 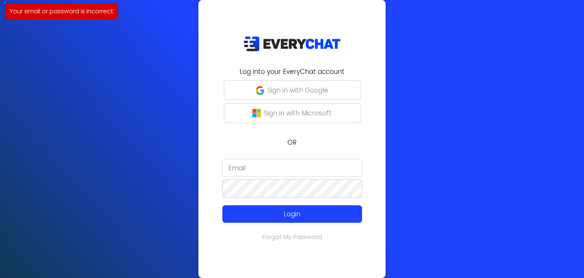 What do you see at coordinates (260, 90) in the screenshot?
I see `img: google-g.png` at bounding box center [260, 90].